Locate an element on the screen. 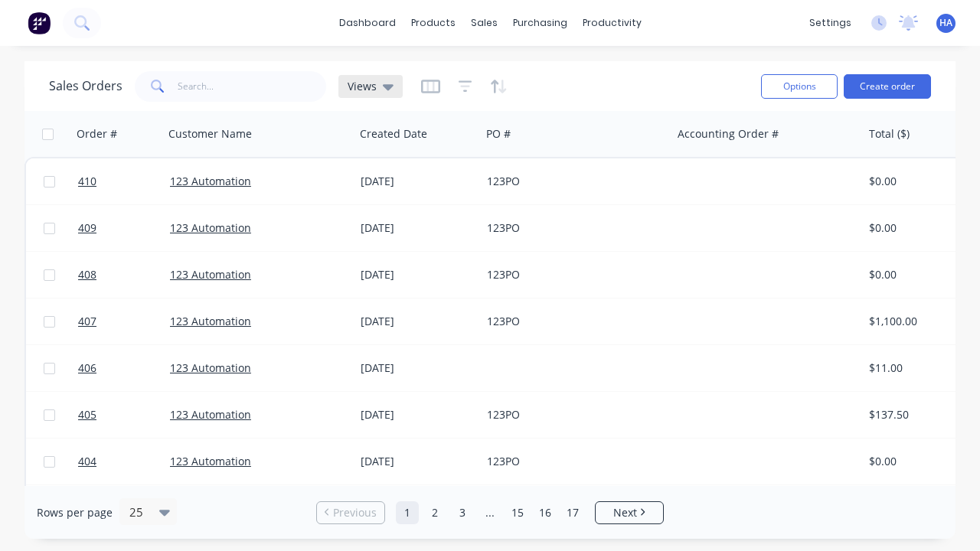 The image size is (980, 551). a: 408 is located at coordinates (124, 275).